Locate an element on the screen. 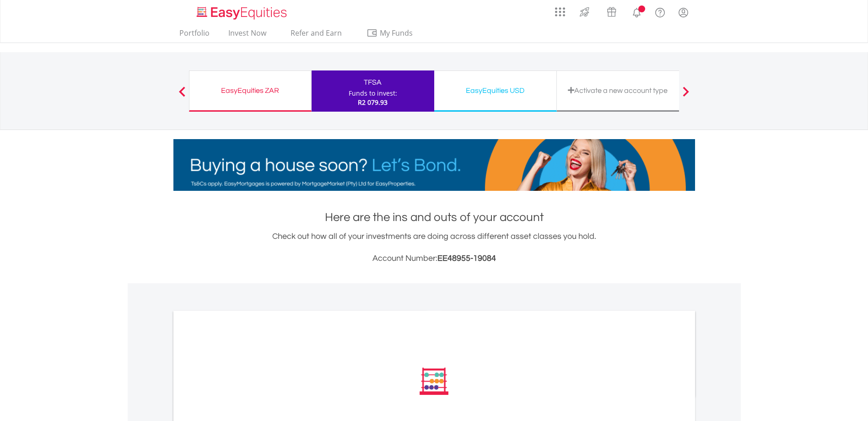 This screenshot has height=421, width=868. h3: Account Number: is located at coordinates (434, 259).